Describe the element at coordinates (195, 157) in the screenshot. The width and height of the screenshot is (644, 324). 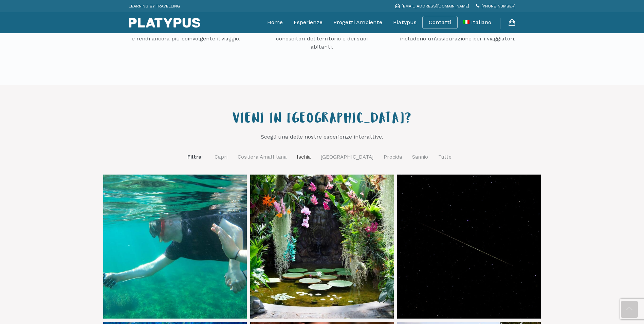
I see `span: Filtra:` at that location.